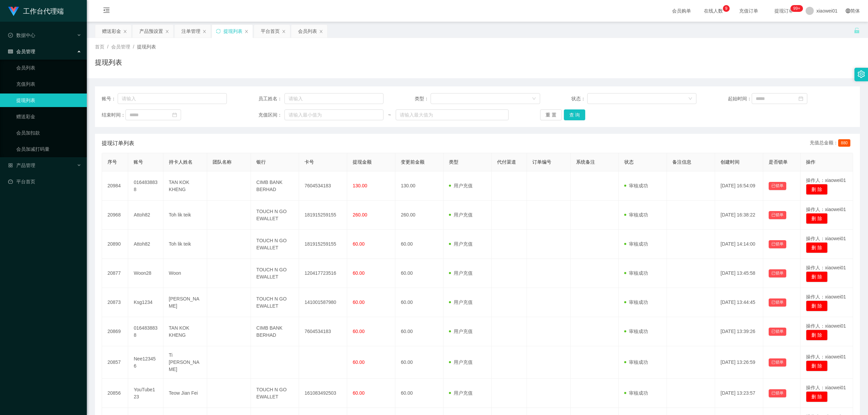 This screenshot has height=415, width=868. What do you see at coordinates (222, 162) in the screenshot?
I see `span: 团队名称` at bounding box center [222, 162].